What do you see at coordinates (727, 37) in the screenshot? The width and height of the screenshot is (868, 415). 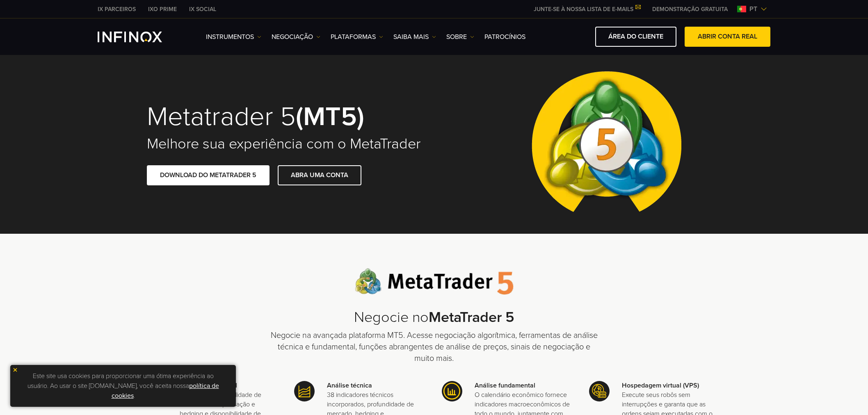 I see `a: ABRIR CONTA REAL` at bounding box center [727, 37].